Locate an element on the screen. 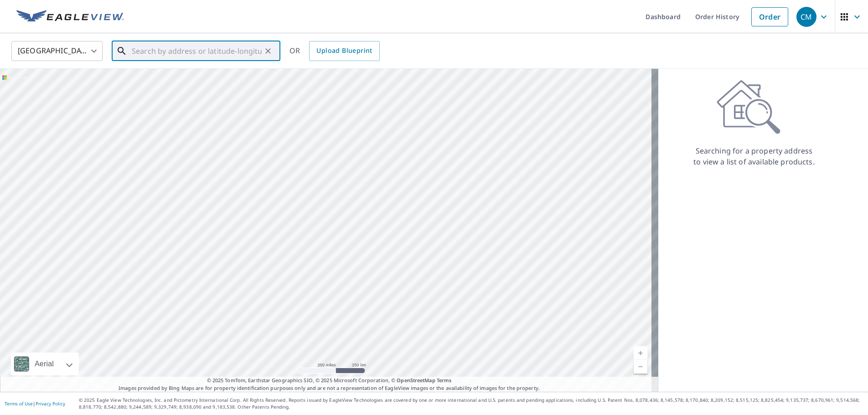 This screenshot has width=868, height=415. div: CM is located at coordinates (806, 17).